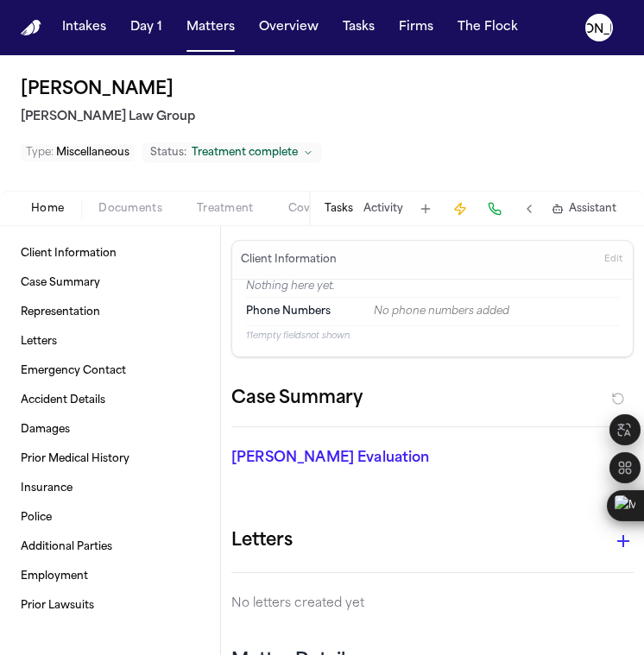 This screenshot has width=644, height=655. What do you see at coordinates (225, 209) in the screenshot?
I see `span: Treatment` at bounding box center [225, 209].